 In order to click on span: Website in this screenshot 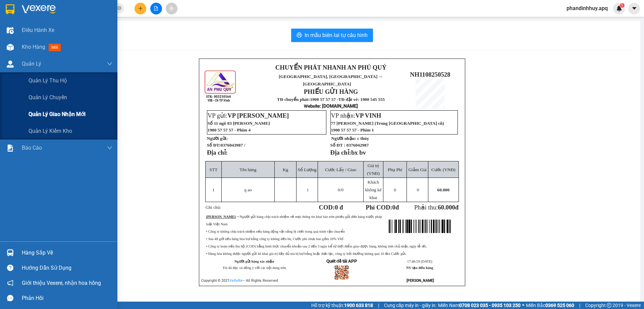, I will do `click(312, 106)`.